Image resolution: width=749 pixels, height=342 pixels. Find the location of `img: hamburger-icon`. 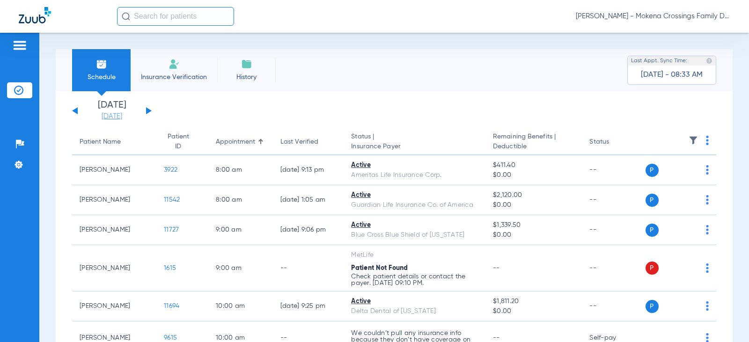

img: hamburger-icon is located at coordinates (20, 45).